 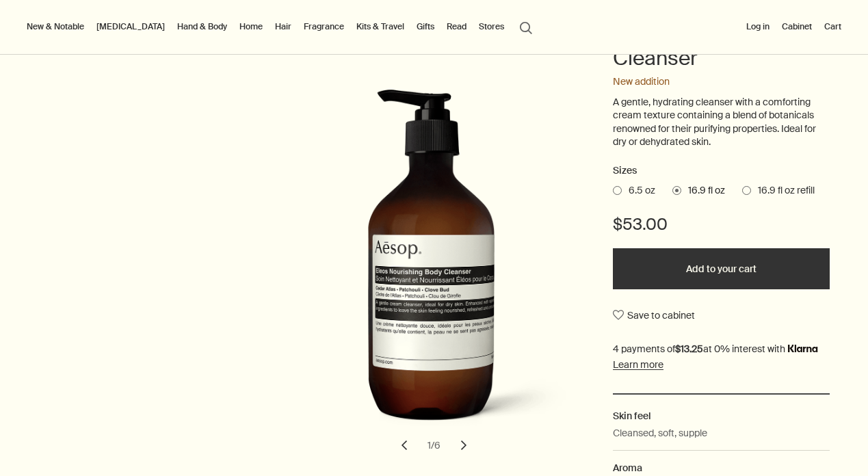 What do you see at coordinates (380, 27) in the screenshot?
I see `a: Kits & Travel` at bounding box center [380, 27].